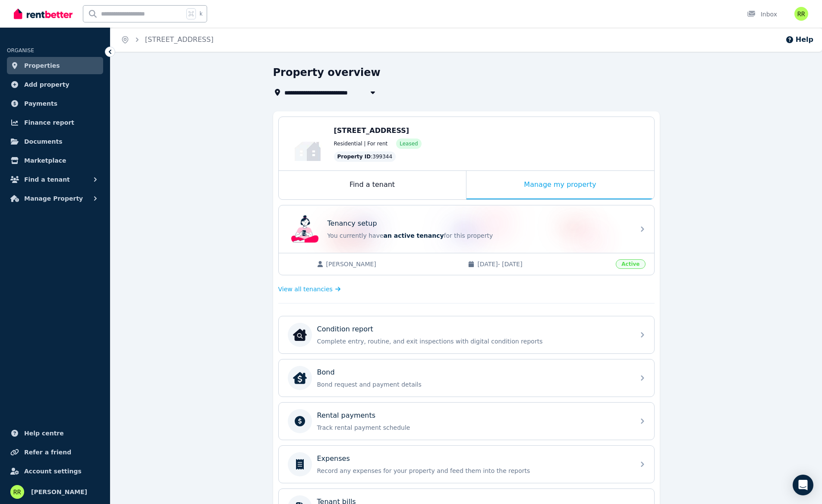 The height and width of the screenshot is (504, 822). Describe the element at coordinates (49, 122) in the screenshot. I see `span: Finance report` at that location.